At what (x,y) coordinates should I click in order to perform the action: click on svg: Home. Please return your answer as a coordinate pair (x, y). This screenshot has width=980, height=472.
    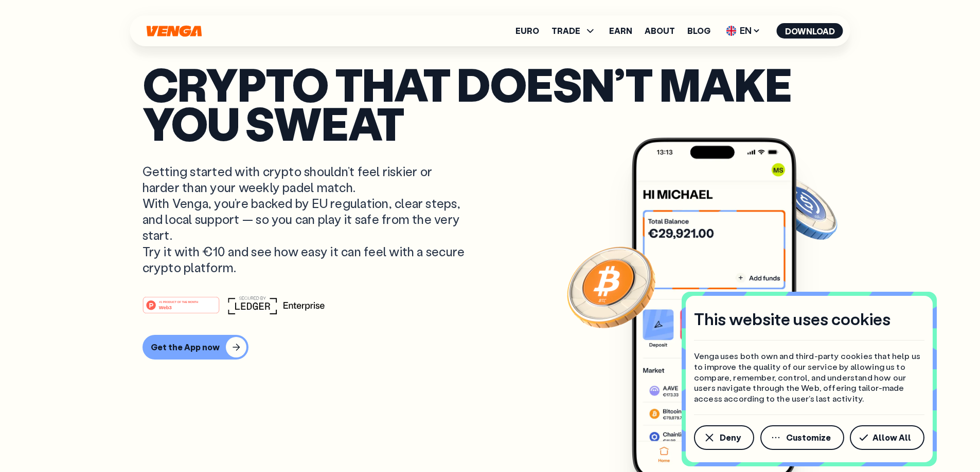
    Looking at the image, I should click on (174, 31).